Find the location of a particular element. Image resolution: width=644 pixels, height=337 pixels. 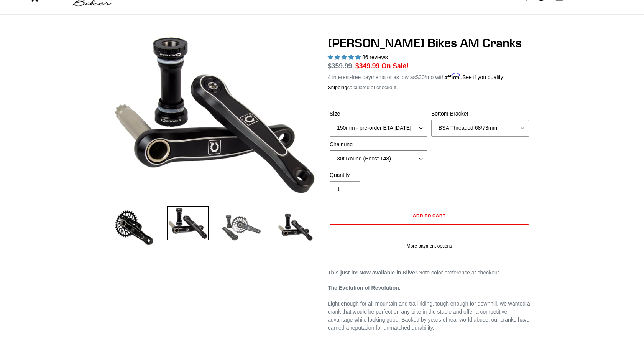

span: On Sale! is located at coordinates (395, 66).